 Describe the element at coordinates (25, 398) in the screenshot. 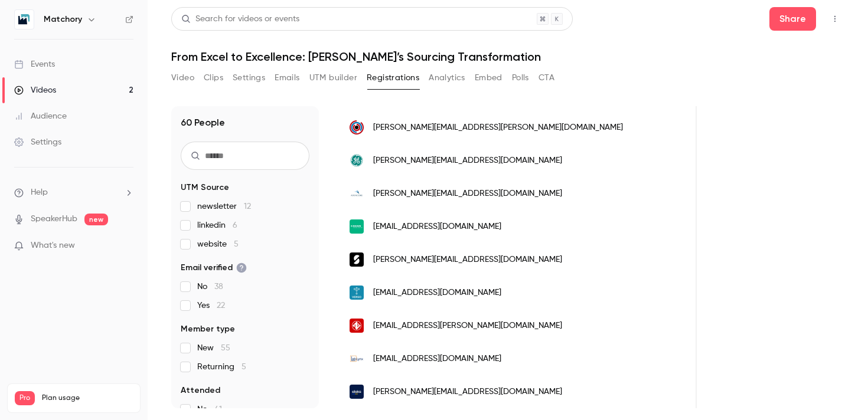

I see `span: Pro` at that location.